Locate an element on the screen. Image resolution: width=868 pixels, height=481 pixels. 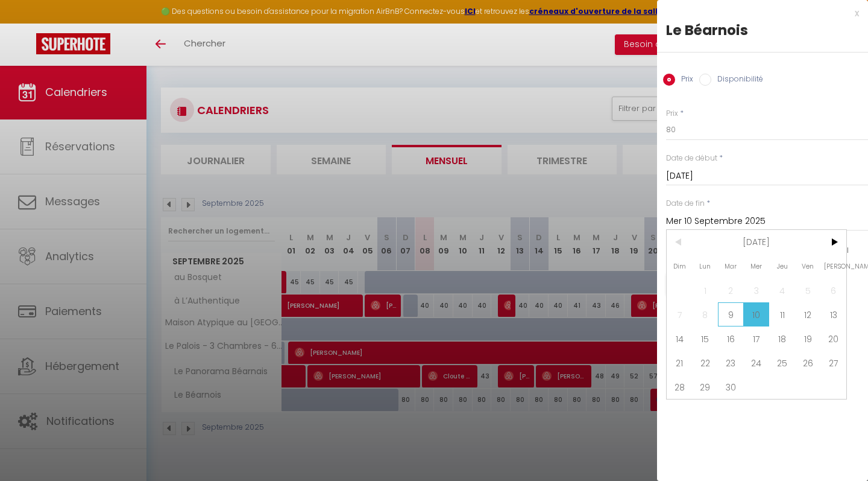
span: 19 is located at coordinates (808, 339).